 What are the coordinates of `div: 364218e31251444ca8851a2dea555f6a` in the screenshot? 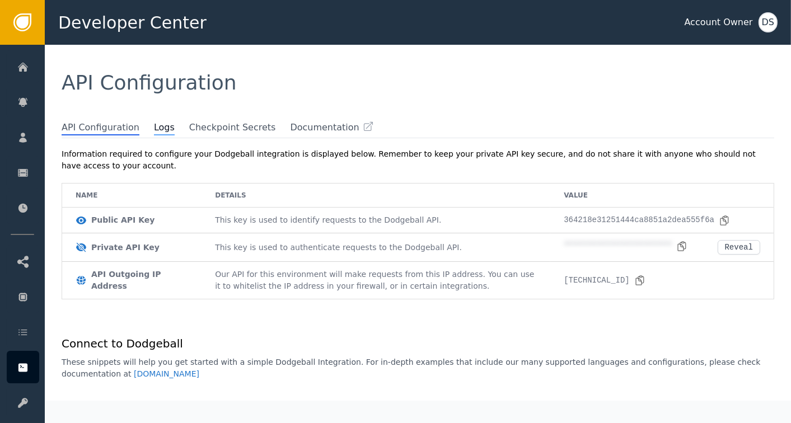 It's located at (647, 220).